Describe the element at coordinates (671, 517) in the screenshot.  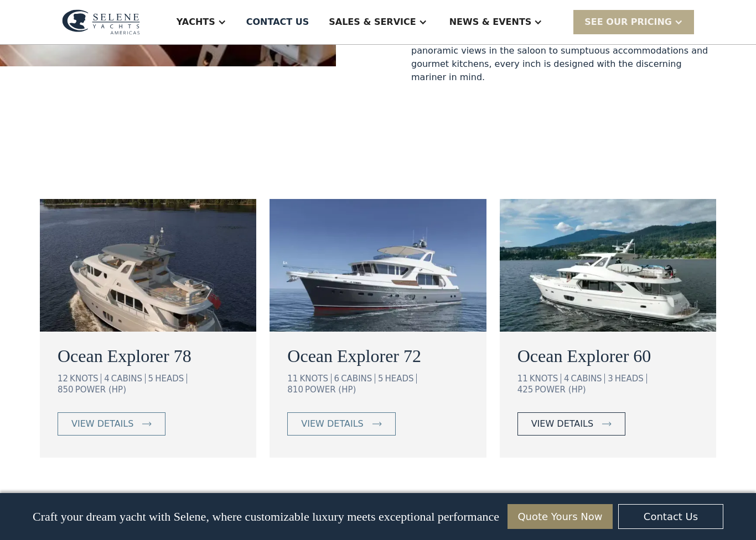
I see `a: Contact Us` at that location.